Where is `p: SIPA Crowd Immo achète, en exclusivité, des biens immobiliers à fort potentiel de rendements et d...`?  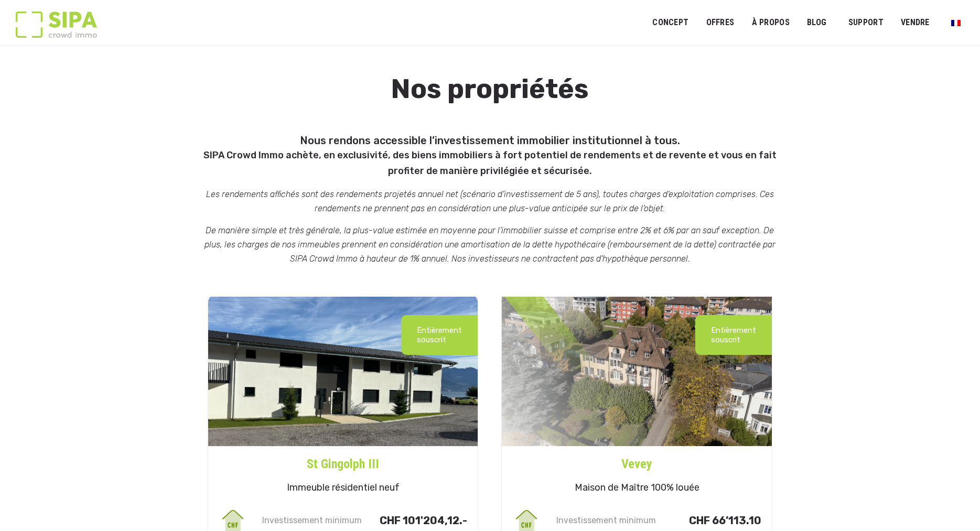 p: SIPA Crowd Immo achète, en exclusivité, des biens immobiliers à fort potentiel de rendements et d... is located at coordinates (490, 163).